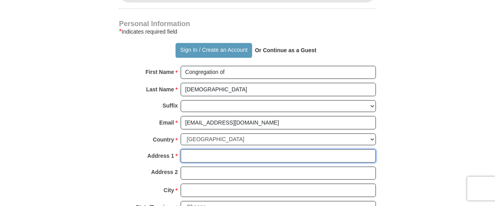  What do you see at coordinates (247, 24) in the screenshot?
I see `h4: Personal Information` at bounding box center [247, 24].